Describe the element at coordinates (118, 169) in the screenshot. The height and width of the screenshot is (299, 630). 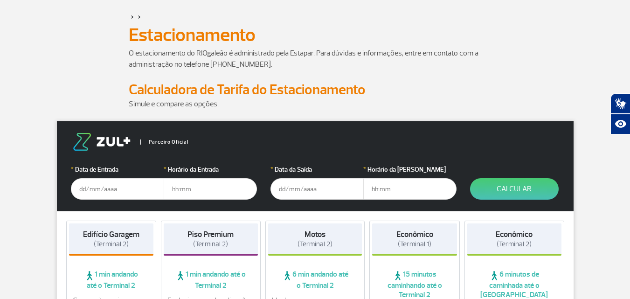
I see `label: Data de Entrada` at that location.